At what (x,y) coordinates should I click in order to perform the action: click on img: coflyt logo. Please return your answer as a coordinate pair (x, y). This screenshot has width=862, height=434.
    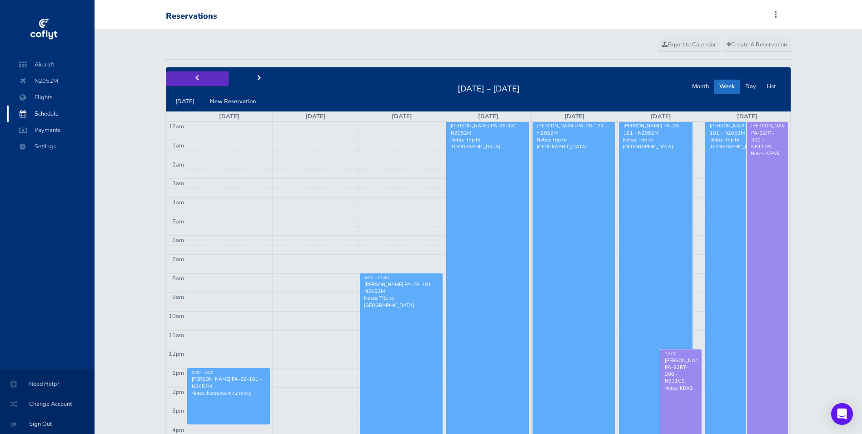
    Looking at the image, I should click on (44, 30).